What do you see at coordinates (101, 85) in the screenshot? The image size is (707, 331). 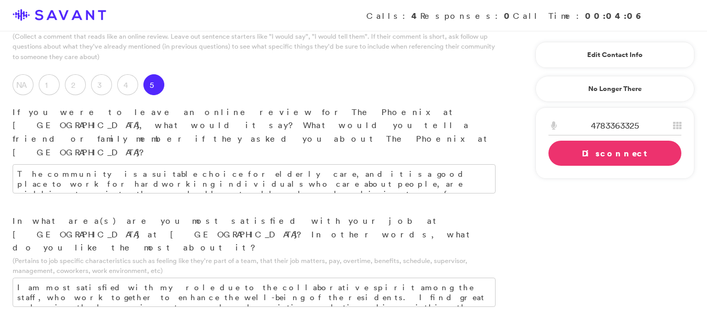 I see `label: 3` at bounding box center [101, 85].